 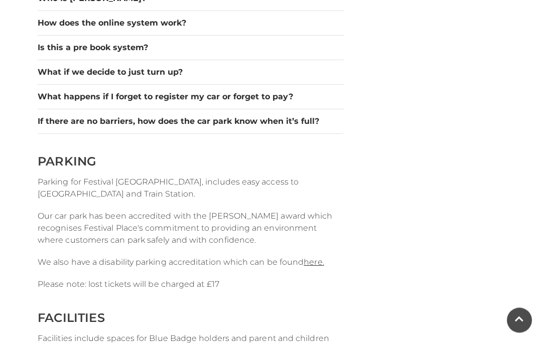 I want to click on button: Is this a pre book system?, so click(x=191, y=48).